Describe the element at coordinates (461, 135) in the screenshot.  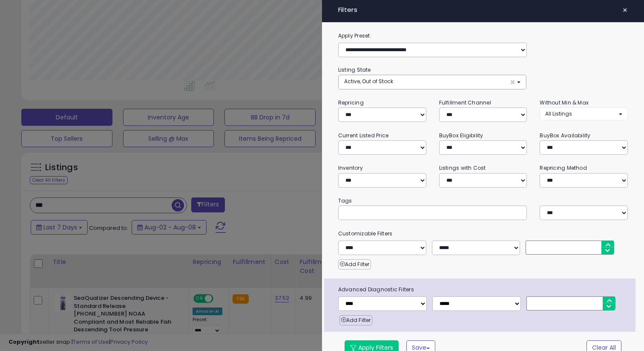
I see `small: BuyBox Eligibility` at that location.